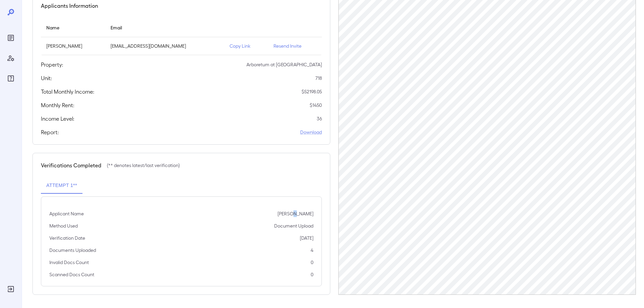  What do you see at coordinates (164, 27) in the screenshot?
I see `th: Email` at bounding box center [164, 27].